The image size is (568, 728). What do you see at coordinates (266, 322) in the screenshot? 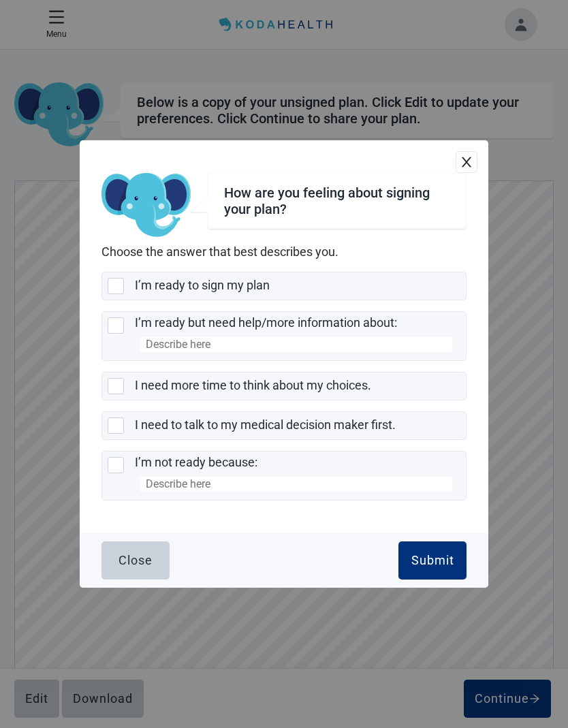
I see `label: I’m ready but need help/more information about:` at bounding box center [266, 322].